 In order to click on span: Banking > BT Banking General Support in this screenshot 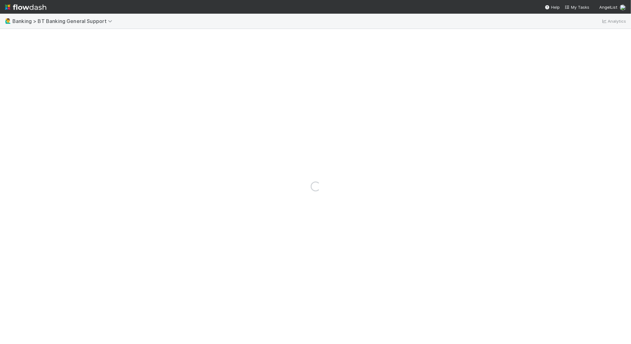, I will do `click(64, 21)`.